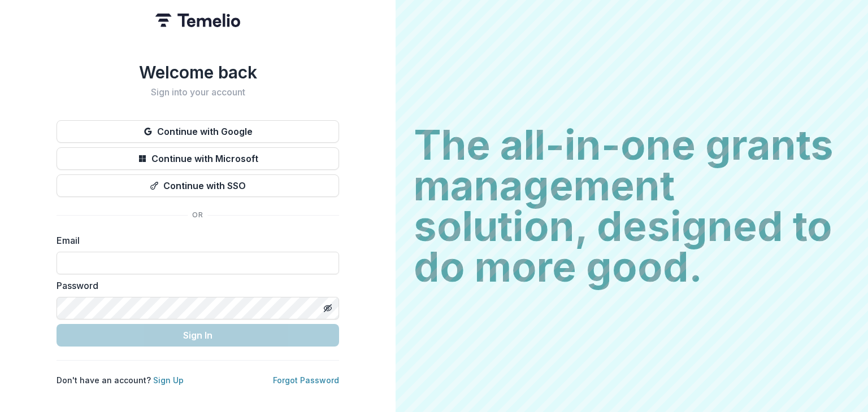 This screenshot has width=868, height=412. Describe the element at coordinates (306, 380) in the screenshot. I see `a: Forgot Password` at that location.